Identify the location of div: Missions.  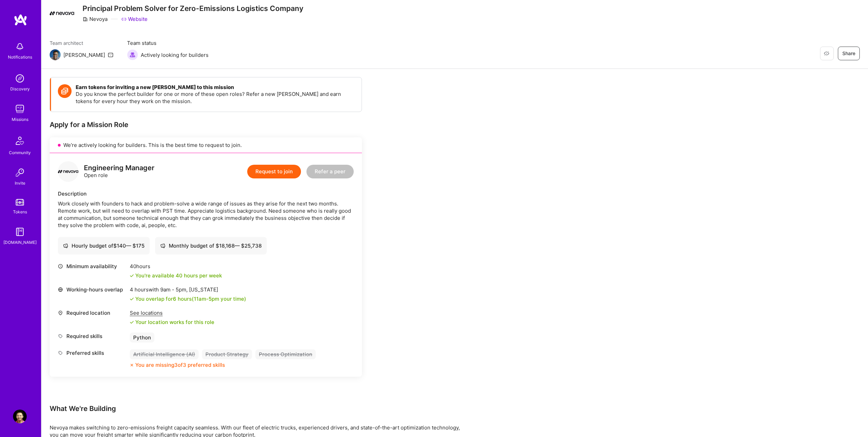
(20, 119).